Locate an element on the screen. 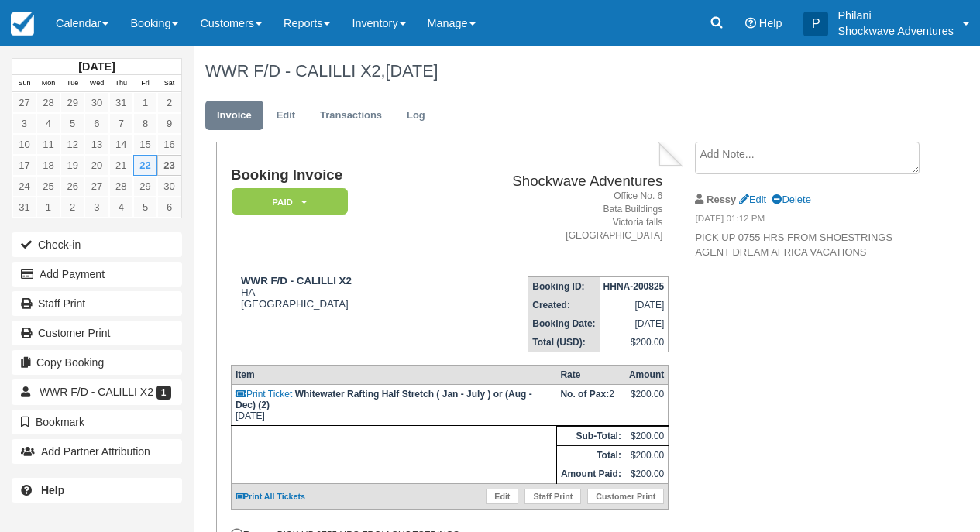 The image size is (980, 532). th: Created: is located at coordinates (564, 305).